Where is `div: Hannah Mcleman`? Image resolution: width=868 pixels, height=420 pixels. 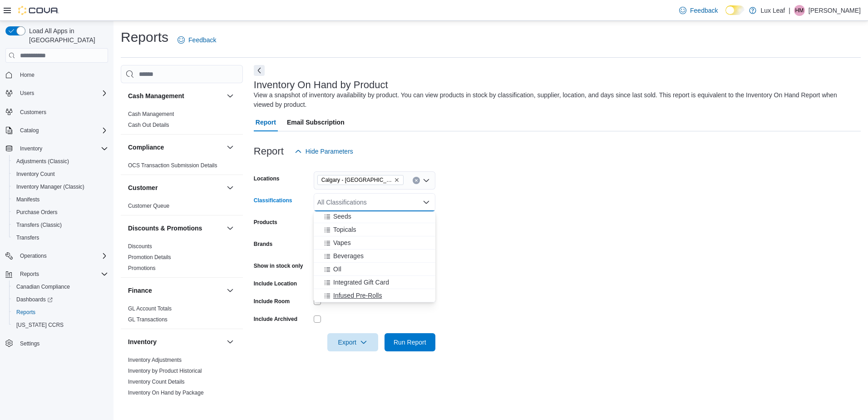 div: Hannah Mcleman is located at coordinates (799, 11).